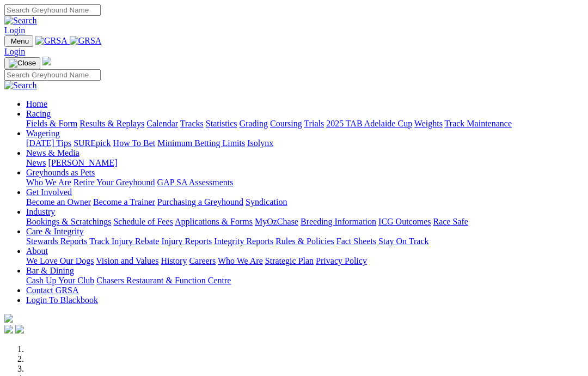 The width and height of the screenshot is (588, 376). What do you see at coordinates (305, 241) in the screenshot?
I see `a: Rules & Policies` at bounding box center [305, 241].